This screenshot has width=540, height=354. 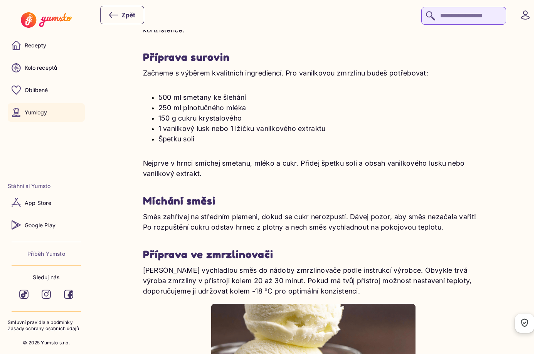 I want to click on a: Oblíbené, so click(x=46, y=90).